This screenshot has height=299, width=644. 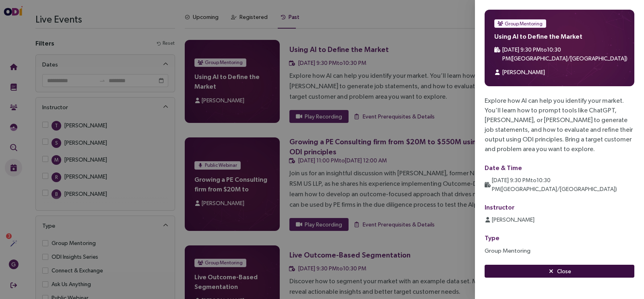 What do you see at coordinates (503, 167) in the screenshot?
I see `label: Date & Time` at bounding box center [503, 167].